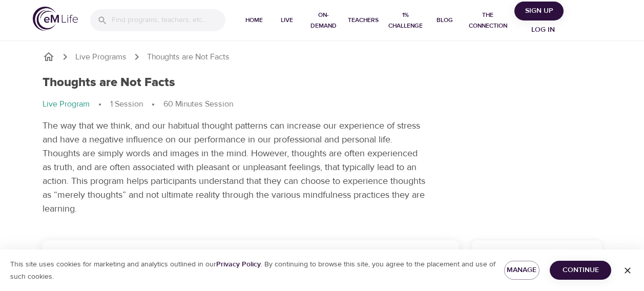 The height and width of the screenshot is (291, 644). I want to click on p: Live Programs, so click(101, 57).